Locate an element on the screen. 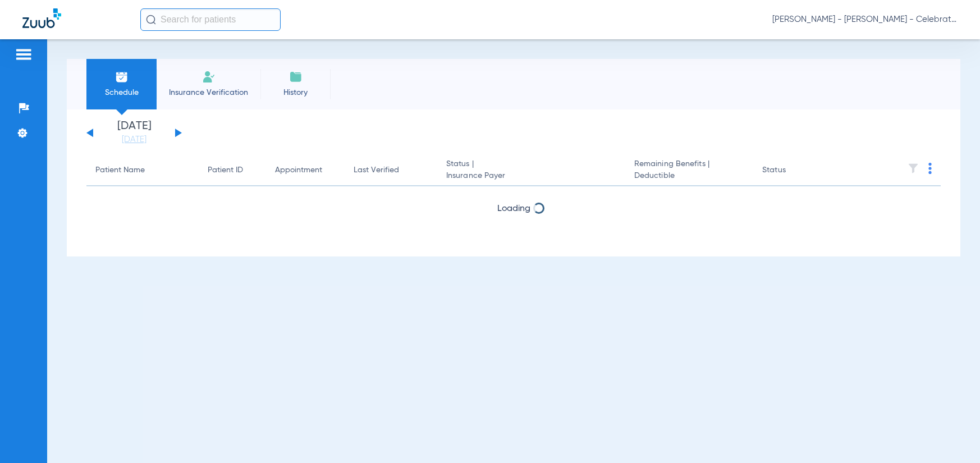 The width and height of the screenshot is (980, 463). span: Insurance Verification is located at coordinates (209, 93).